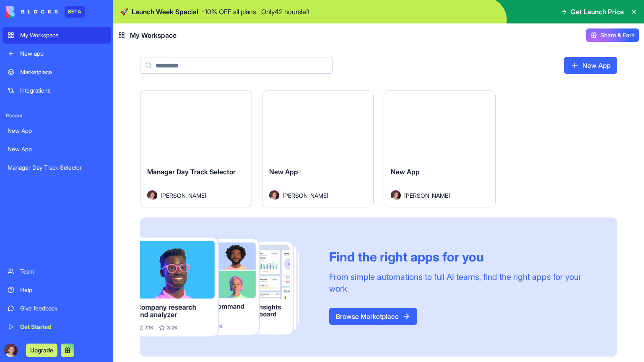  I want to click on div: Get Started, so click(63, 327).